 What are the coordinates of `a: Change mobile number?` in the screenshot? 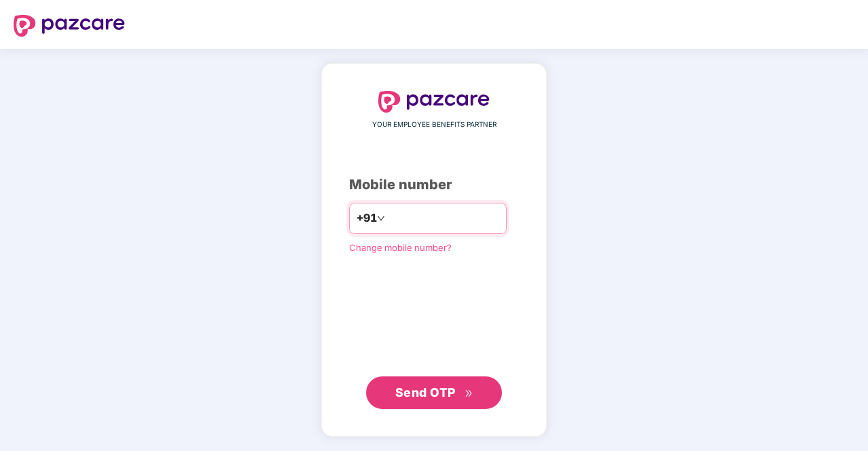 It's located at (400, 248).